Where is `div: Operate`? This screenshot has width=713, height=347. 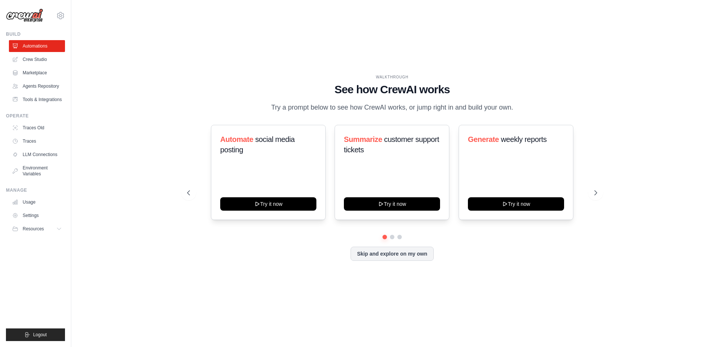 div: Operate is located at coordinates (35, 116).